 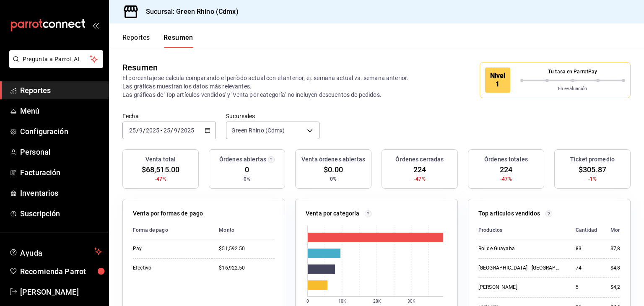 I want to click on h3: Ticket promedio, so click(x=592, y=159).